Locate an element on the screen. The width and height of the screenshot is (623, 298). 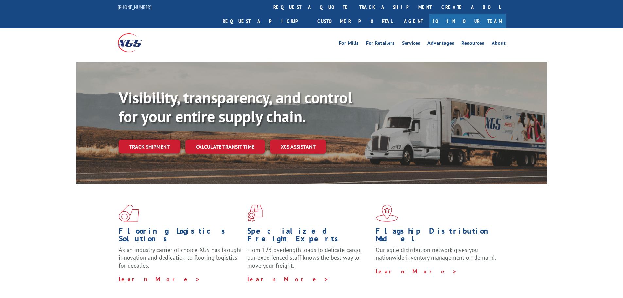
a: Advantages is located at coordinates (440, 44).